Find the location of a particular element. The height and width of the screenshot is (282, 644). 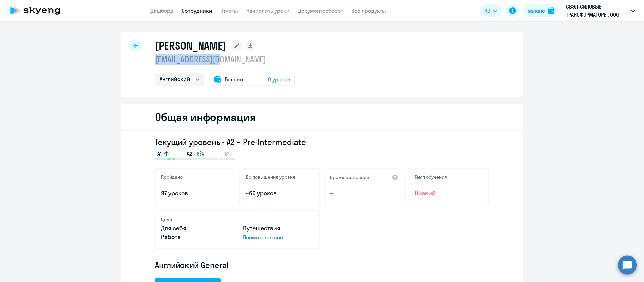

button: Балансbalance is located at coordinates (541, 11).